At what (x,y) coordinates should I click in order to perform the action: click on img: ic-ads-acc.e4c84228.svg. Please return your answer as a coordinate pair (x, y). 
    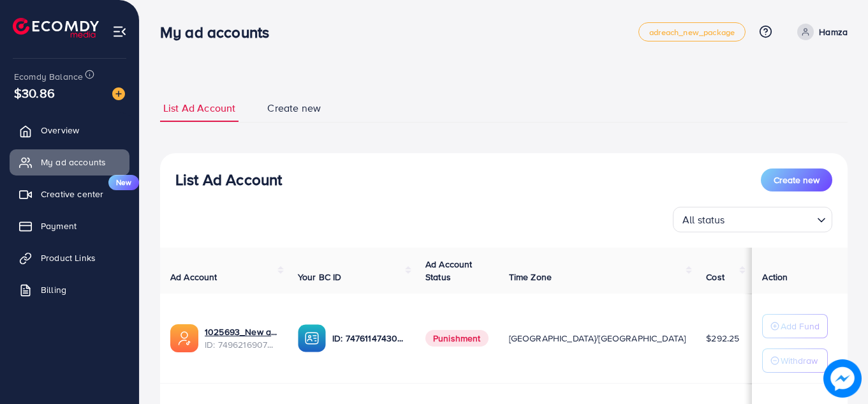
    Looking at the image, I should click on (185, 338).